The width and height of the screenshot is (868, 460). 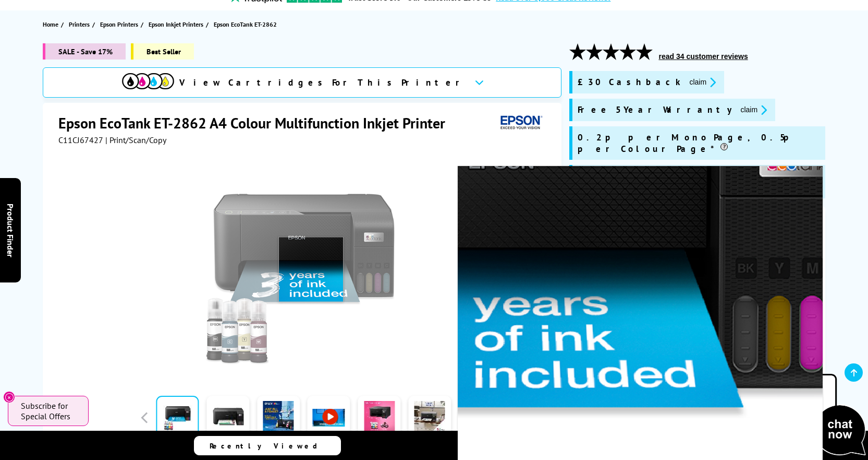 I want to click on img: cmyk-icon.svg, so click(x=148, y=81).